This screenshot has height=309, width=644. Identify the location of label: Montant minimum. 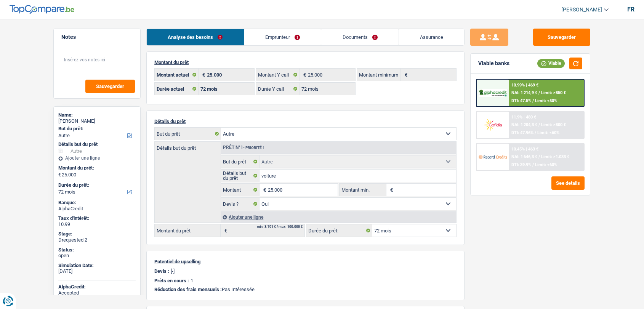
(379, 75).